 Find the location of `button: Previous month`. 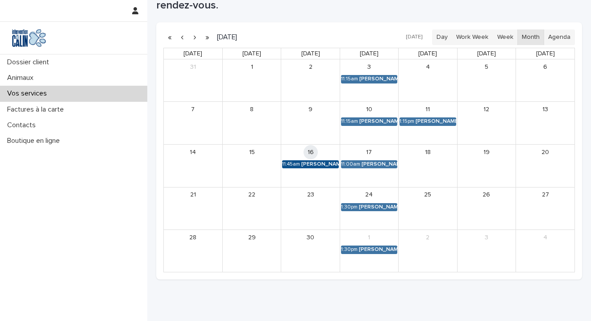

button: Previous month is located at coordinates (182, 37).